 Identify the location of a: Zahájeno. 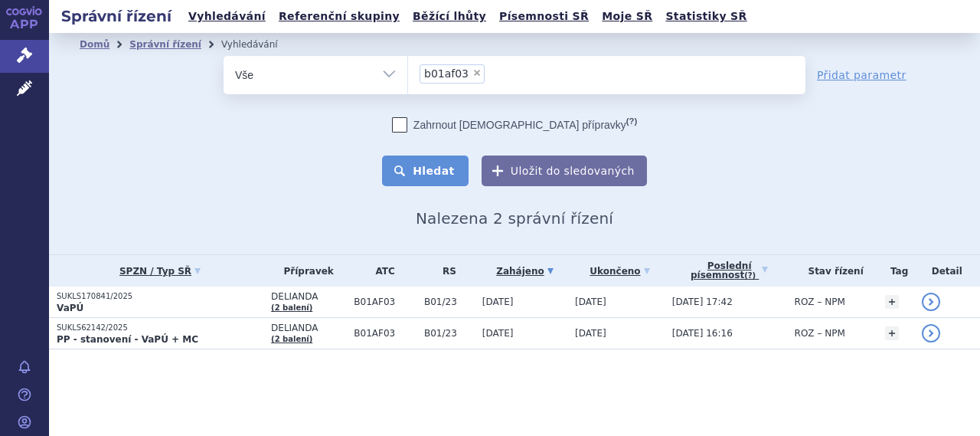
(525, 271).